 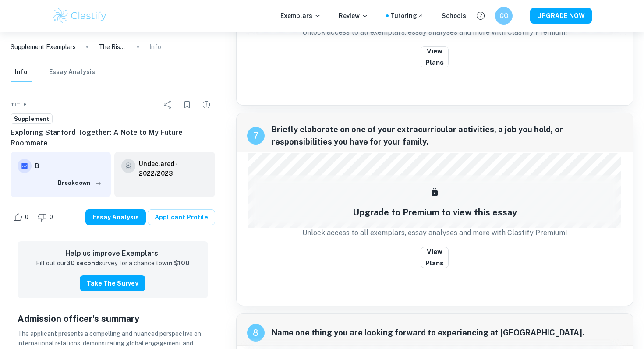 What do you see at coordinates (447, 136) in the screenshot?
I see `span: Briefly elaborate on one of your extracurricular activities, a job you hold, or responsibilities ...` at bounding box center [447, 136].